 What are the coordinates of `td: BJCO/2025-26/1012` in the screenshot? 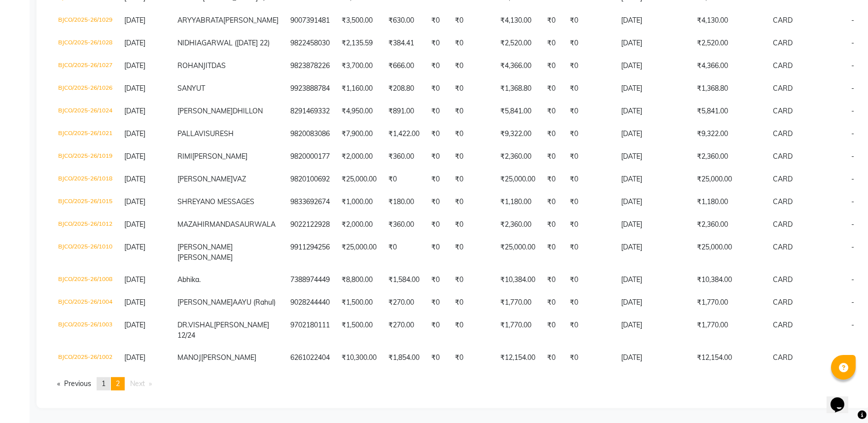 It's located at (85, 225).